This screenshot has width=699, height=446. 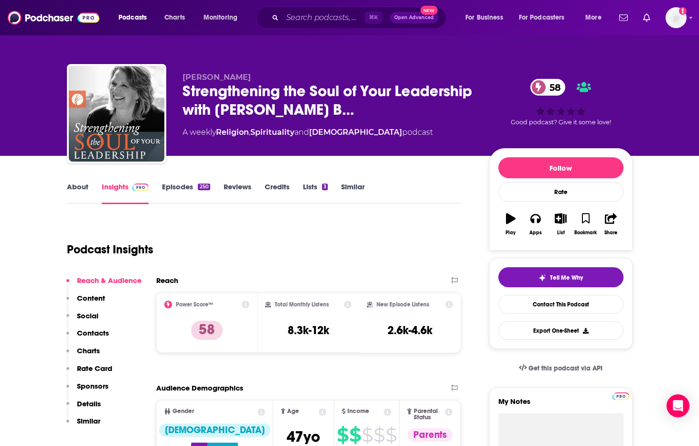 I want to click on a: Lists3, so click(x=315, y=193).